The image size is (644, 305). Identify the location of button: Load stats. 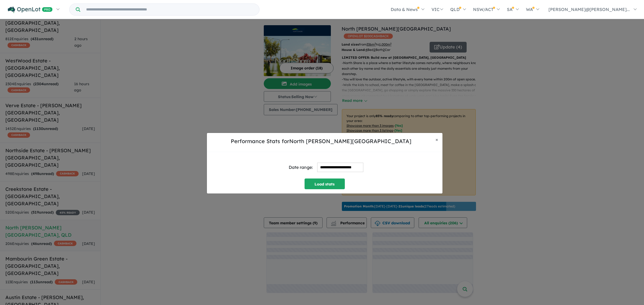
(325, 183).